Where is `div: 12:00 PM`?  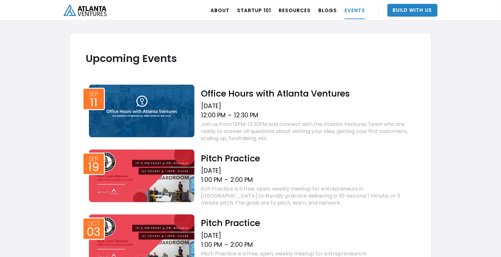
div: 12:00 PM is located at coordinates (213, 116).